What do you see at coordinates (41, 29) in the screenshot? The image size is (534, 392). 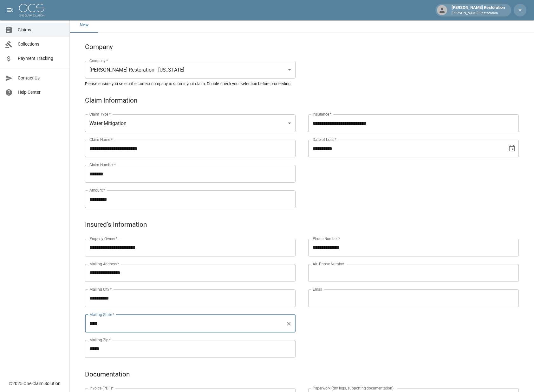 I see `span: Claims` at bounding box center [41, 29].